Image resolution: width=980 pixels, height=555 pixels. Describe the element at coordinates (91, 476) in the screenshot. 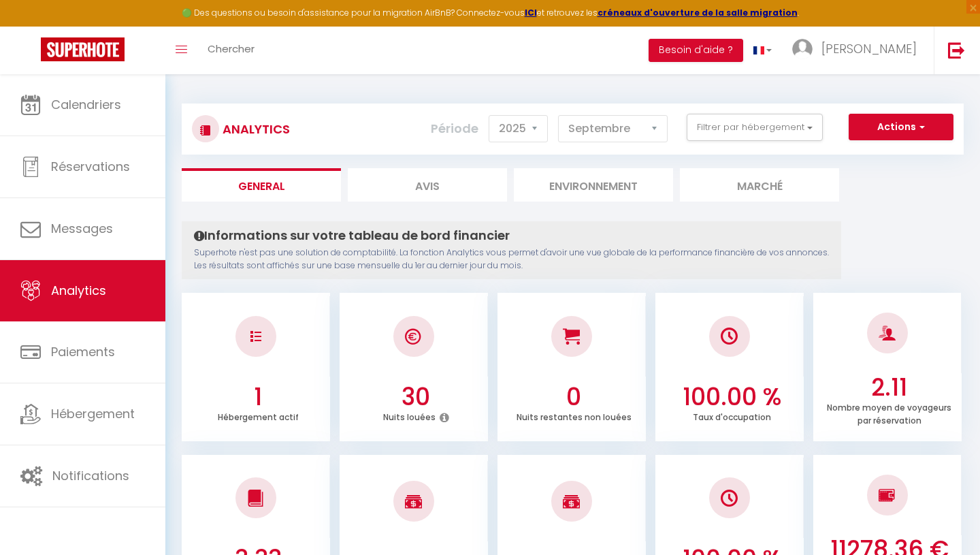

I see `span: Notifications` at that location.